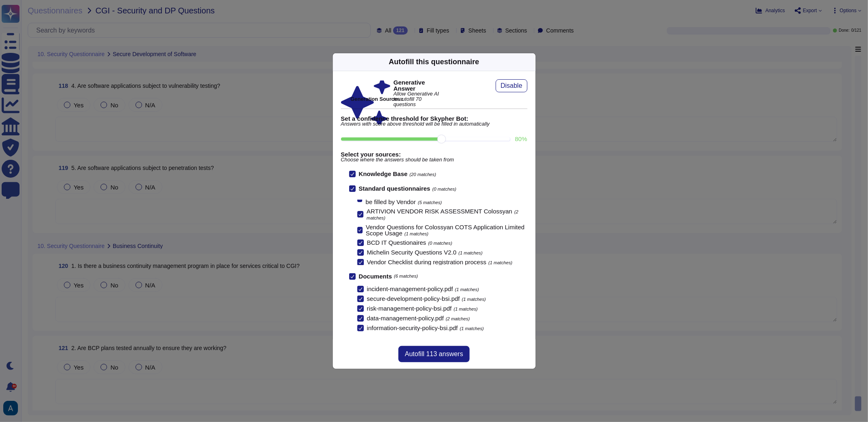 This screenshot has width=868, height=422. Describe the element at coordinates (427, 262) in the screenshot. I see `span: Vendor Checklist during registration process` at that location.